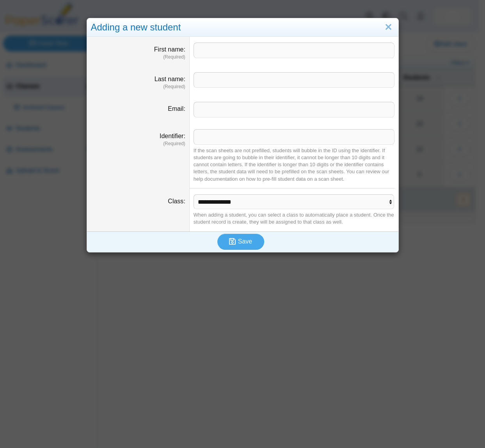  What do you see at coordinates (170, 49) in the screenshot?
I see `label: First name` at bounding box center [170, 49].